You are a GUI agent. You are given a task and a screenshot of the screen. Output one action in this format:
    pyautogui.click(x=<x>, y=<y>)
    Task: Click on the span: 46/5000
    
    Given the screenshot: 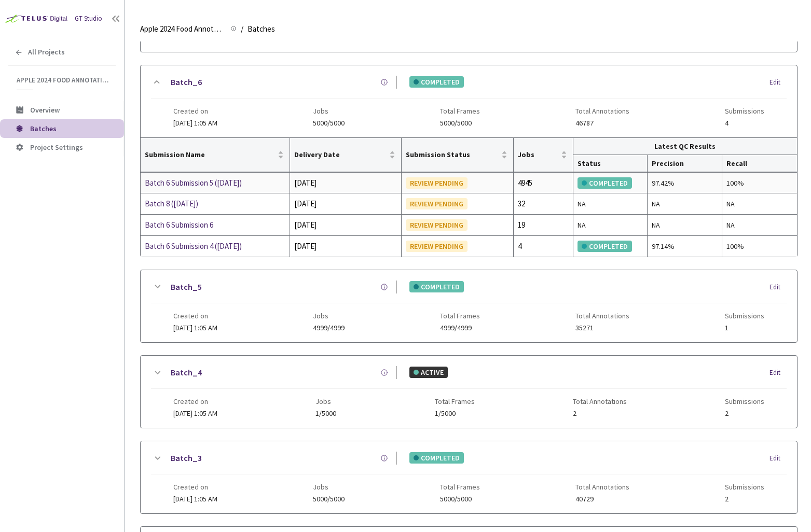 What is the action you would take?
    pyautogui.click(x=326, y=38)
    